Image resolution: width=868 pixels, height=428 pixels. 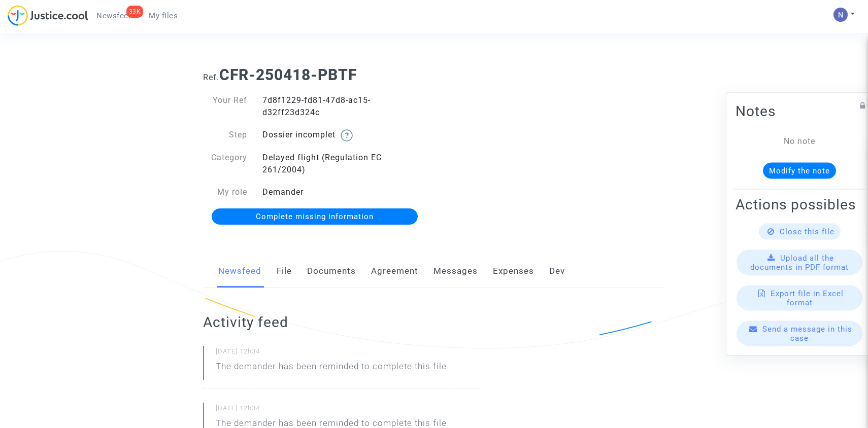 I want to click on b: CFR-250418-PBTF, so click(x=288, y=75).